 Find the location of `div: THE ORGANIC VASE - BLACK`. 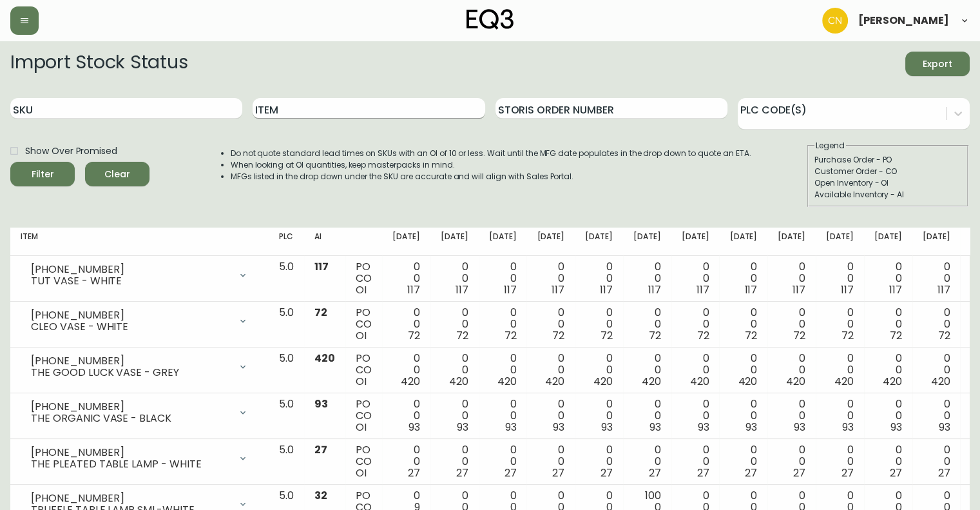

div: THE ORGANIC VASE - BLACK is located at coordinates (130, 418).